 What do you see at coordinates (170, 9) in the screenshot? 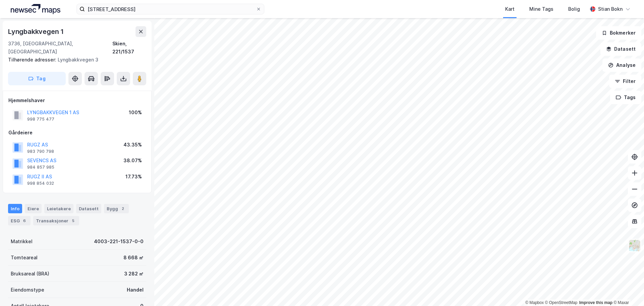
I see `input: Søk på adresse, matrikkel, gårdeiere, leietakere eller personer` at bounding box center [170, 9].